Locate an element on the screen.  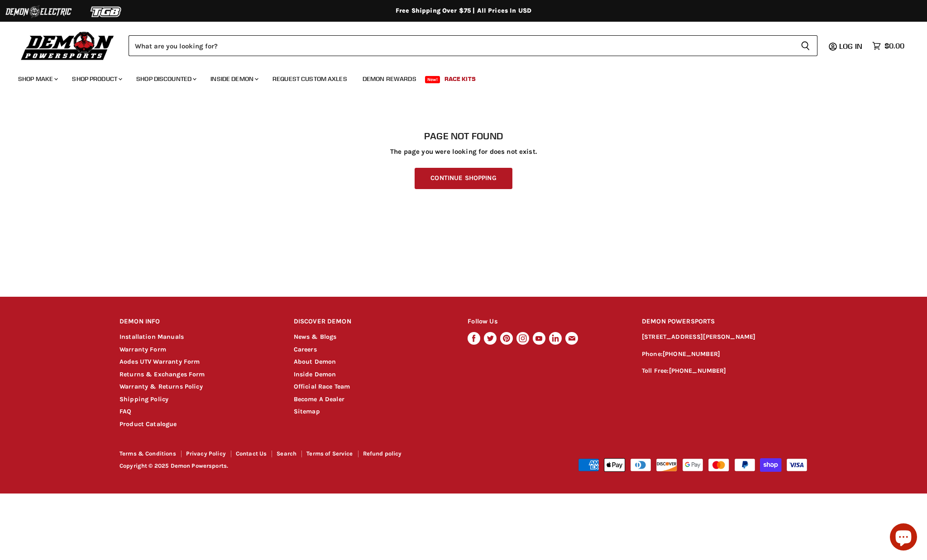
span: $0.00 is located at coordinates (895, 46).